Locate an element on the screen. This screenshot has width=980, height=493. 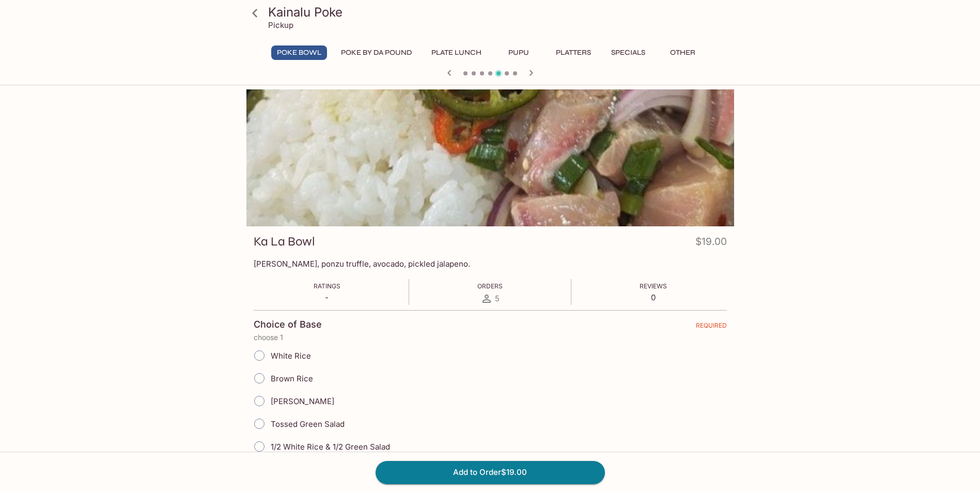
h4: Choice of Base is located at coordinates (288, 324).